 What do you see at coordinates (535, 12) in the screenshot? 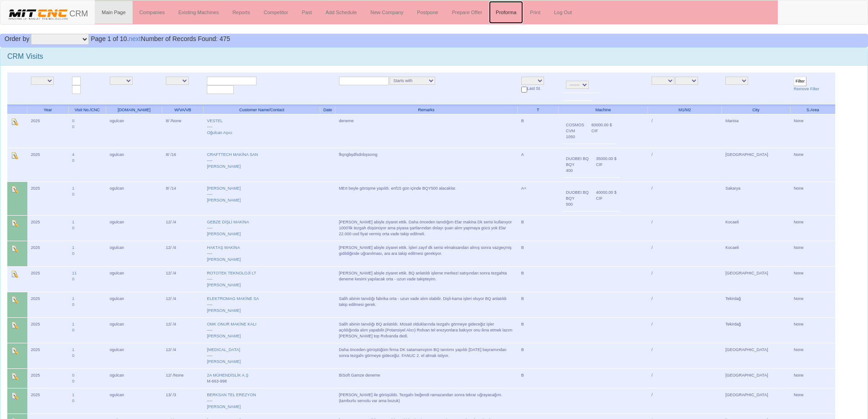
I see `a: Print` at bounding box center [535, 12].